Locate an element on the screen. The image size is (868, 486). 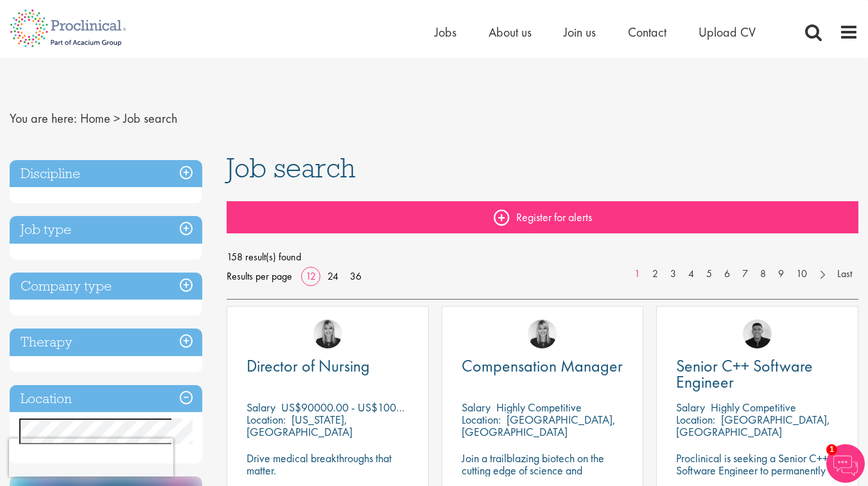
a: Christian Andersen is located at coordinates (757, 333).